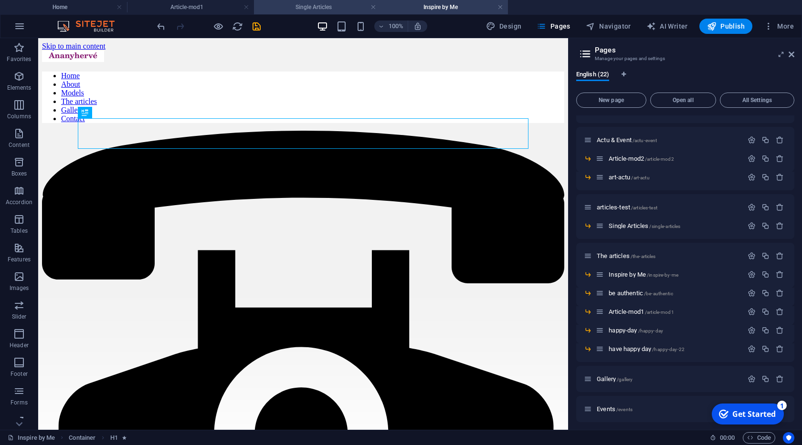 The height and width of the screenshot is (445, 802). What do you see at coordinates (659, 159) in the screenshot?
I see `span: /article-mod2` at bounding box center [659, 159].